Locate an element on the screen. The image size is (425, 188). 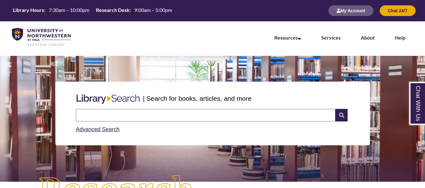
button: Chat 24/7 is located at coordinates (398, 11).